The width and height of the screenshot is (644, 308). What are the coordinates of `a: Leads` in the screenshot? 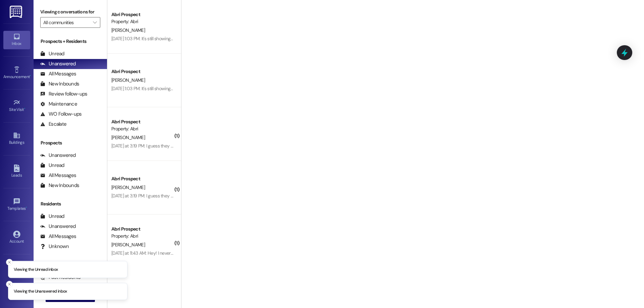 It's located at (17, 172).